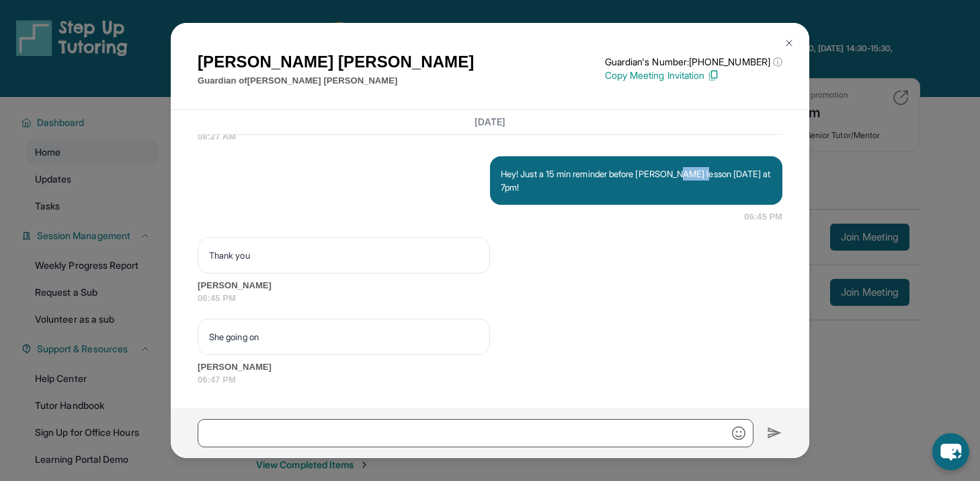 This screenshot has width=980, height=481. I want to click on p: Copy Meeting Invitation, so click(694, 76).